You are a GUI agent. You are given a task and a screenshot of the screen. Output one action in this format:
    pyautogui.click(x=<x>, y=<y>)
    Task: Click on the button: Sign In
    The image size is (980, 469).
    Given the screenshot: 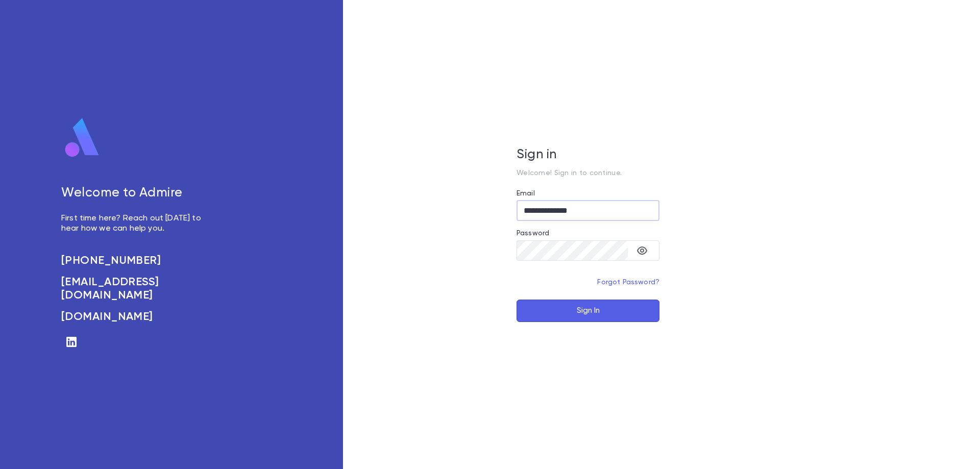 What is the action you would take?
    pyautogui.click(x=588, y=311)
    